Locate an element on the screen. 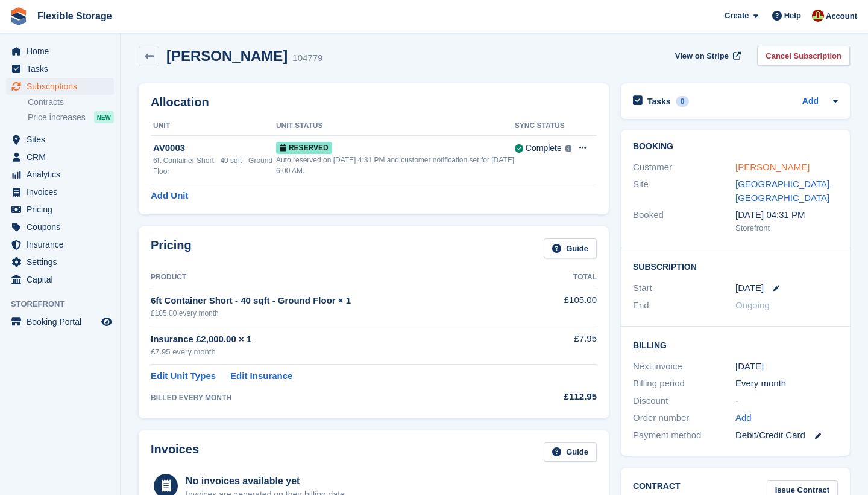 Image resolution: width=868 pixels, height=495 pixels. div: End is located at coordinates (684, 305).